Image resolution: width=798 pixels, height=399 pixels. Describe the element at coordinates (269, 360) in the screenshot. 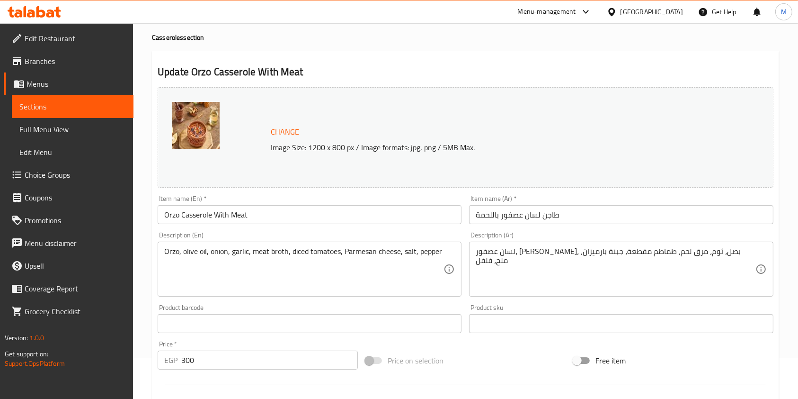

I see `input: Please enter price` at that location.